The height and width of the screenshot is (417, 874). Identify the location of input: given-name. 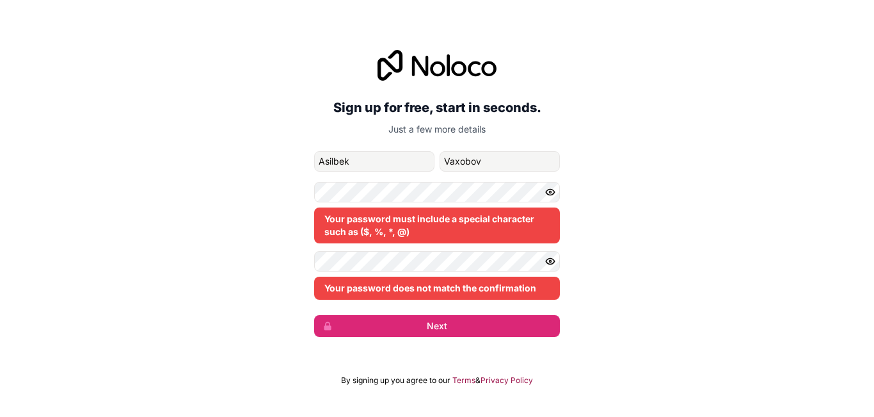
(374, 161).